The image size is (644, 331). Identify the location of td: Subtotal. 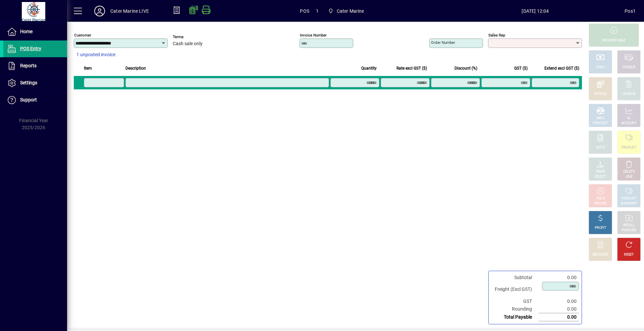
(515, 277).